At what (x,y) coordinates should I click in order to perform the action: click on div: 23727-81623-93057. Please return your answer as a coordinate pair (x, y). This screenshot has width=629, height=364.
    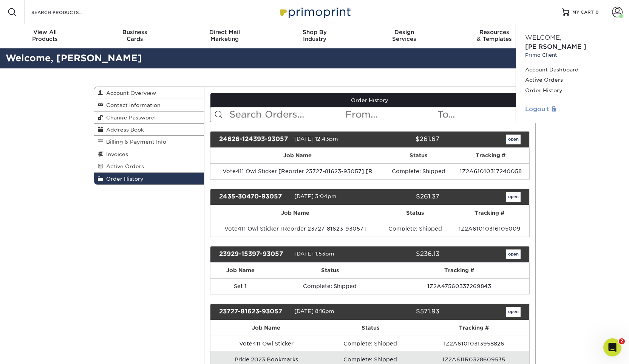
    Looking at the image, I should click on (254, 312).